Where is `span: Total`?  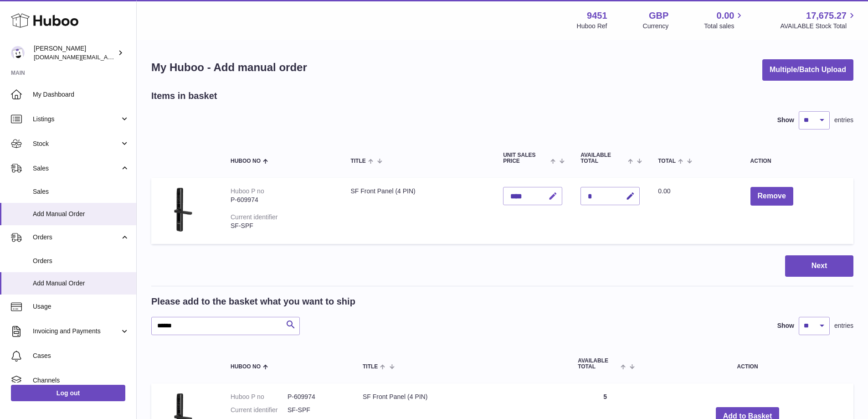 span: Total is located at coordinates (667, 161).